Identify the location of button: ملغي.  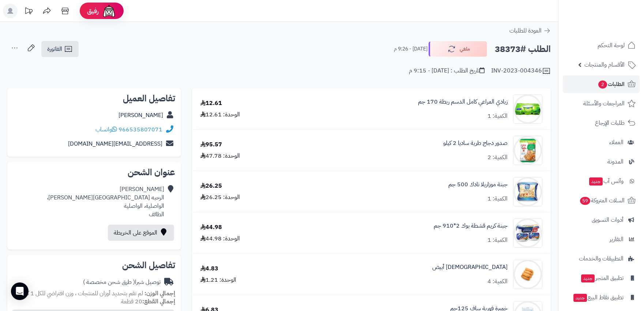
(458, 49).